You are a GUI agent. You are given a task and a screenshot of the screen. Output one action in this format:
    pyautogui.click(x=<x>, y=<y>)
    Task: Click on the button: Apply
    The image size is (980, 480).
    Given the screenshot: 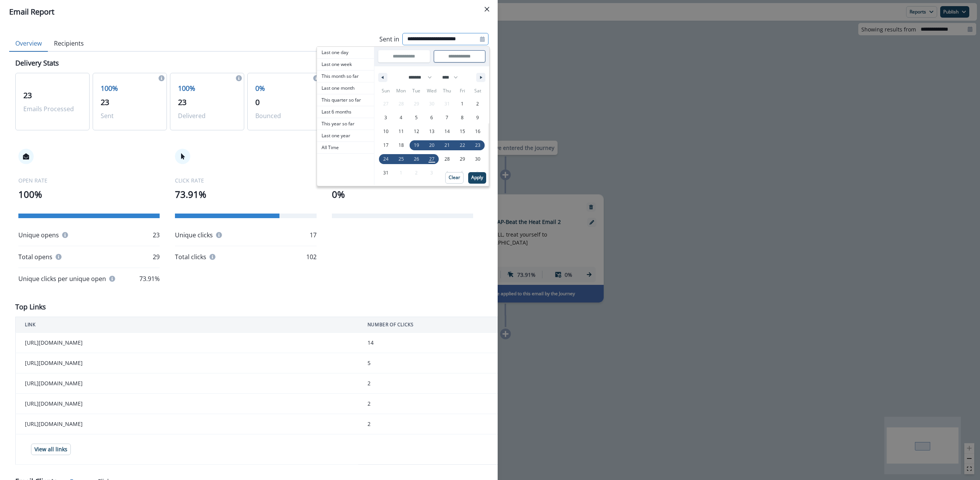 What is the action you would take?
    pyautogui.click(x=477, y=178)
    